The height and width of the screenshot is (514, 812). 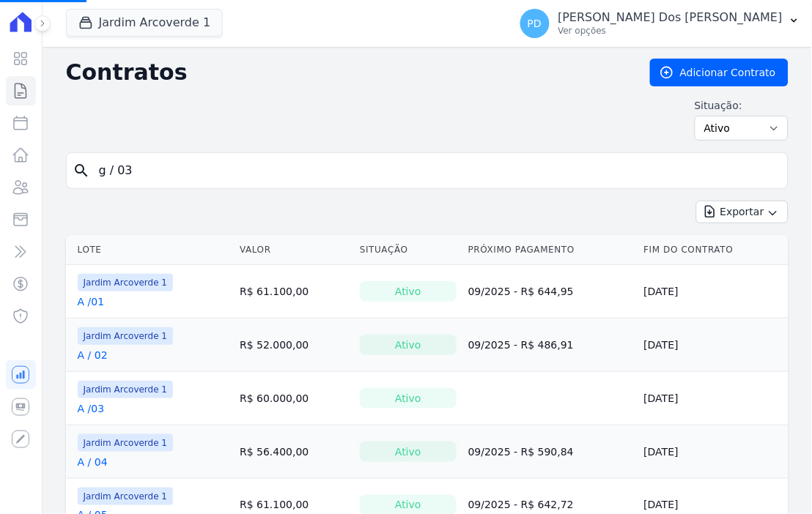 What do you see at coordinates (436, 170) in the screenshot?
I see `input: Buscar por nome do lote` at bounding box center [436, 170].